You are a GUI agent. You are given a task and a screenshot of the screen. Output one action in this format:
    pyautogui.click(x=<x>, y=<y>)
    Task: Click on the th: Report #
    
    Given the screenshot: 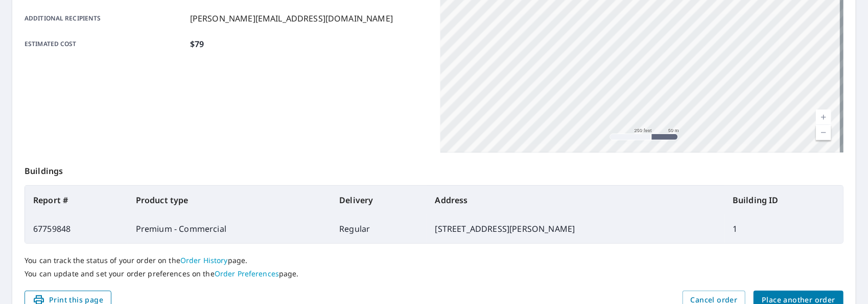 What is the action you would take?
    pyautogui.click(x=76, y=200)
    